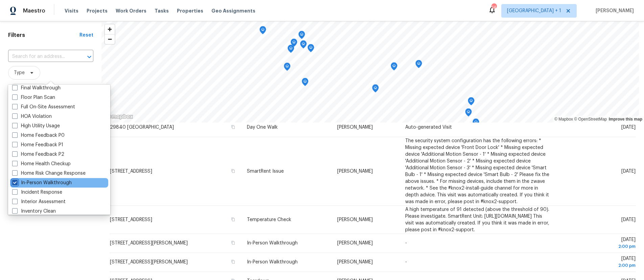 This screenshot has width=644, height=280. Describe the element at coordinates (131, 11) in the screenshot. I see `span: Work Orders` at that location.